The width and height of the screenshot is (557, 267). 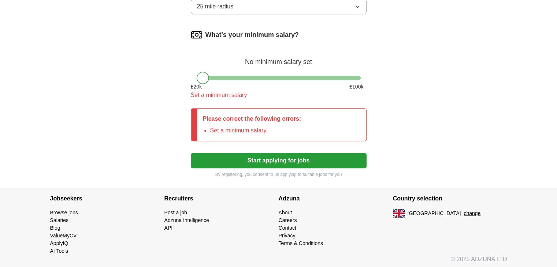 I want to click on a: ValueMyCV, so click(x=63, y=236).